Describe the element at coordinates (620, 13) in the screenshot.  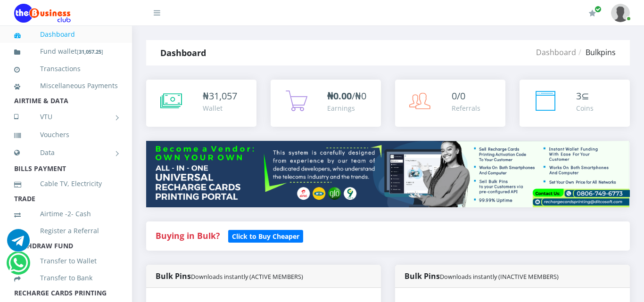
I see `img: User` at that location.